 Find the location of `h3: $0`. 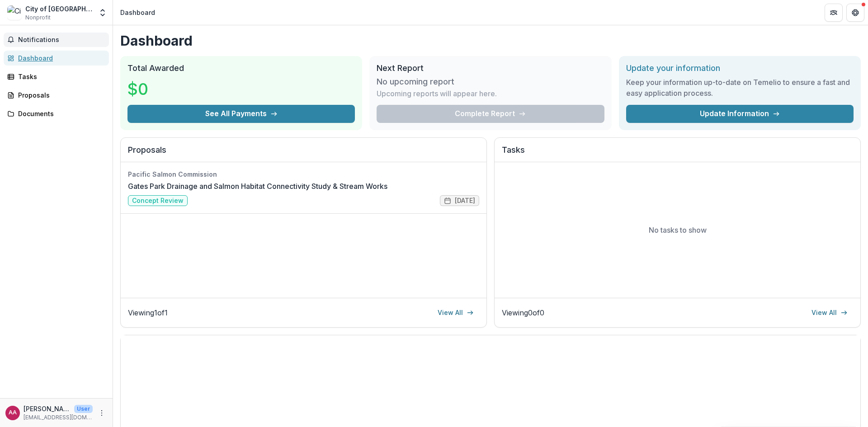

h3: $0 is located at coordinates (161, 89).